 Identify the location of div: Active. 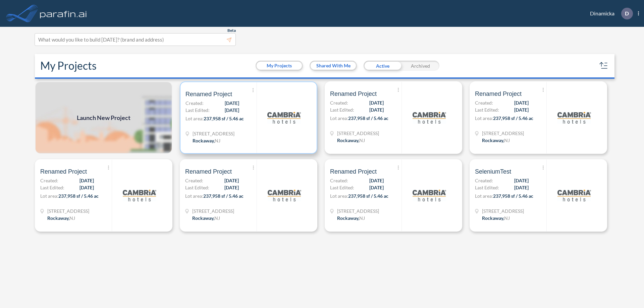
(383, 65).